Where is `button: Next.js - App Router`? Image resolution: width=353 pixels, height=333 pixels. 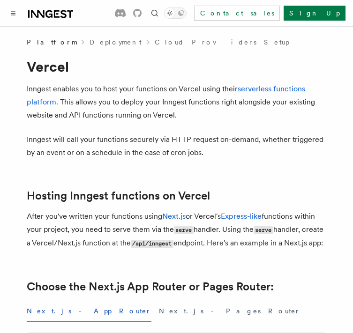 button: Next.js - App Router is located at coordinates (89, 311).